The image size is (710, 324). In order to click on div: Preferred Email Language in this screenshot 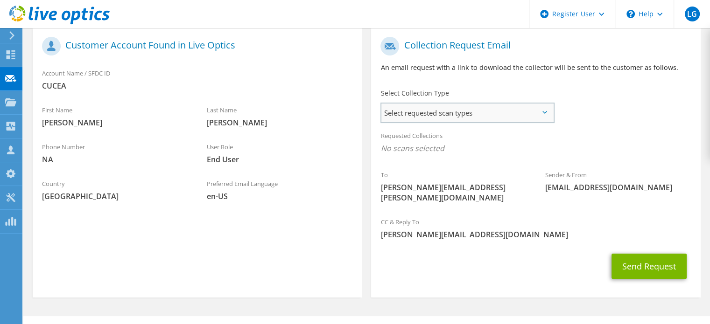, I will do `click(280, 190)`.